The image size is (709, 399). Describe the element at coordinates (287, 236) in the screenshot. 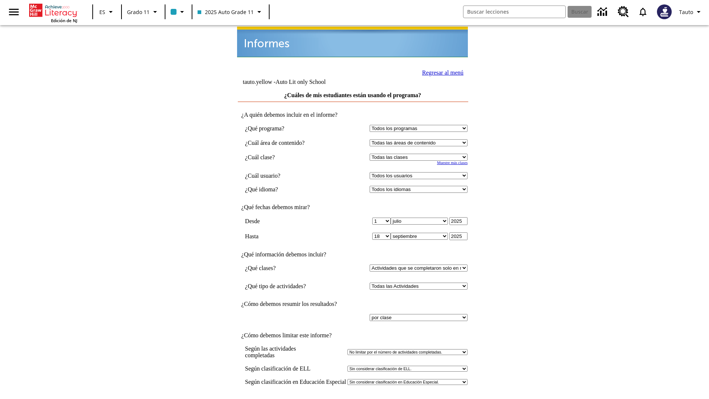

I see `td: Hasta` at that location.